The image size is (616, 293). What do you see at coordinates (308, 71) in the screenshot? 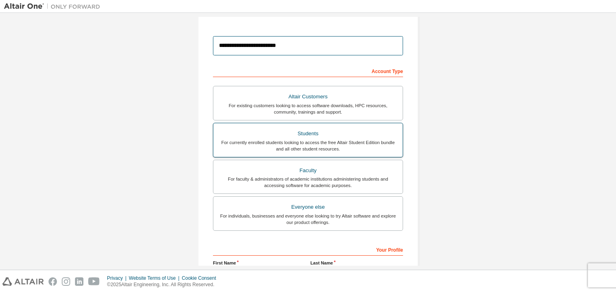
I see `div: Account Type` at bounding box center [308, 71].